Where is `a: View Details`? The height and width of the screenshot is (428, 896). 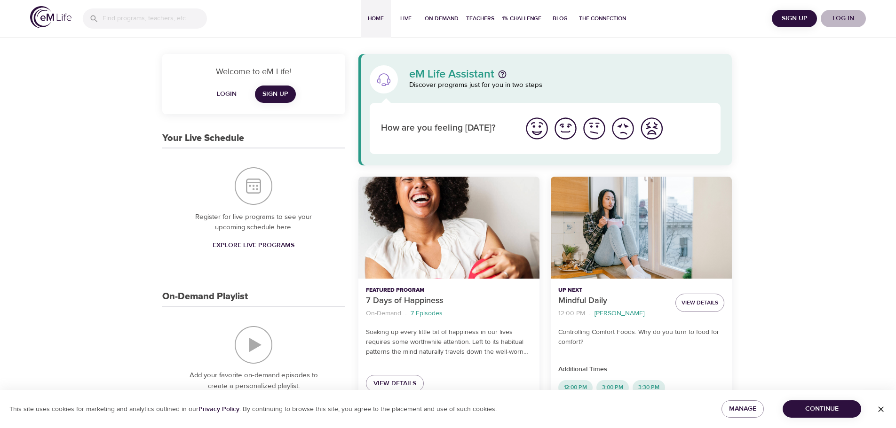
a: View Details is located at coordinates (394, 384).